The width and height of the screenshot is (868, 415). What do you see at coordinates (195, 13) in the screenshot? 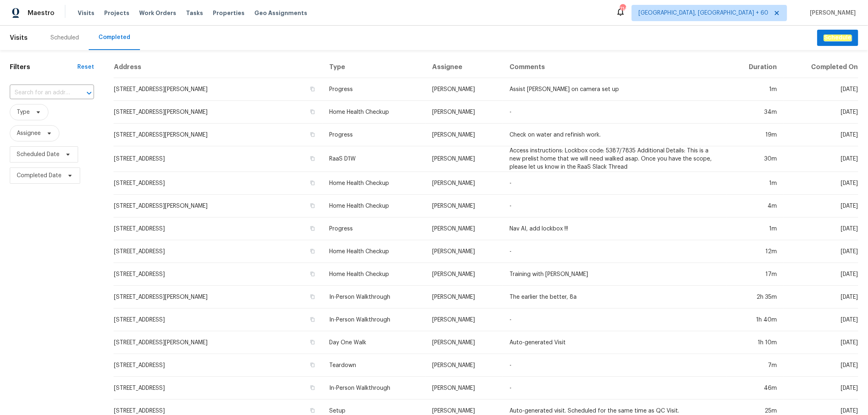
I see `span: Tasks` at bounding box center [195, 13].